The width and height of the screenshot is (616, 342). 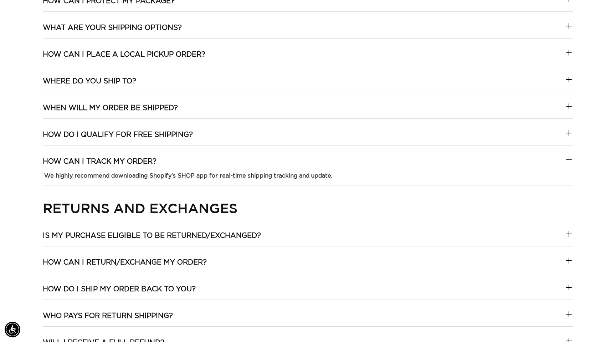 I want to click on h3: How can I track my order?, so click(x=99, y=162).